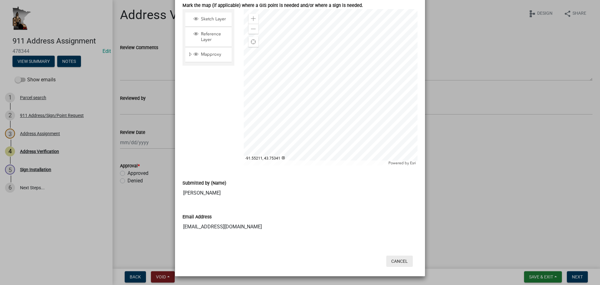 The height and width of the screenshot is (285, 600). What do you see at coordinates (400, 261) in the screenshot?
I see `button: Cancel` at bounding box center [400, 261].